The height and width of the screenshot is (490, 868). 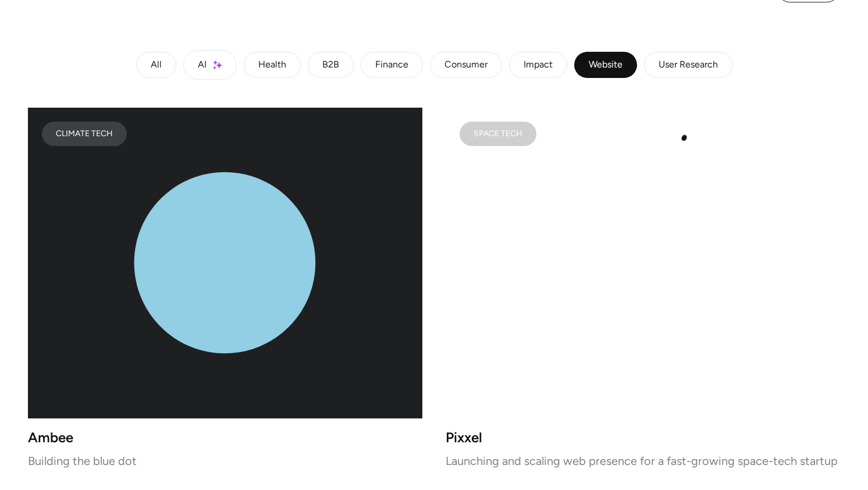 I want to click on div: Health, so click(x=273, y=65).